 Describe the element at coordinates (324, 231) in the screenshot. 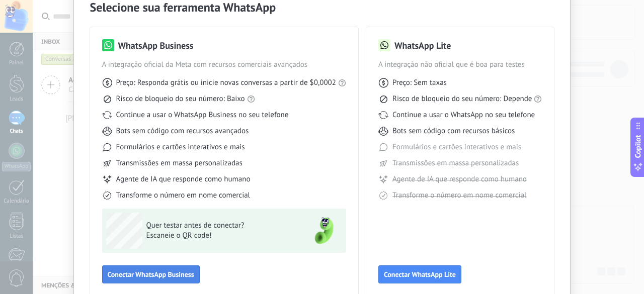

I see `img: green-phone.png` at that location.